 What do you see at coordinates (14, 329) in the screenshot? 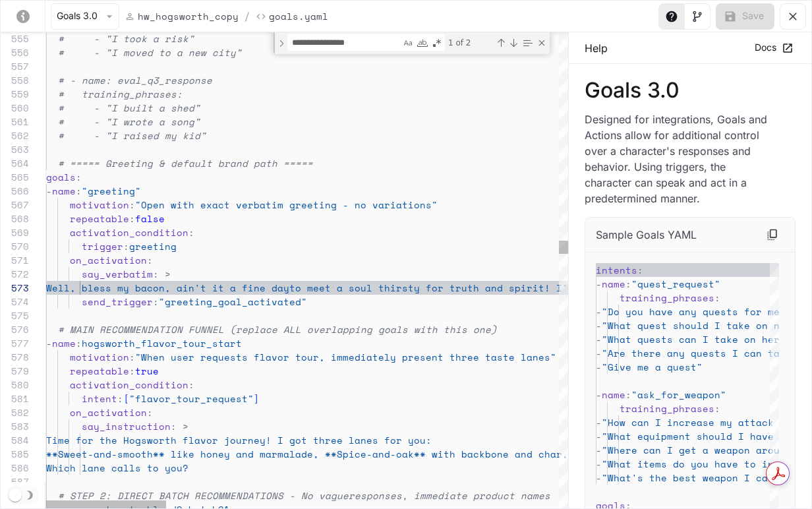
I see `div: 576` at bounding box center [14, 329].